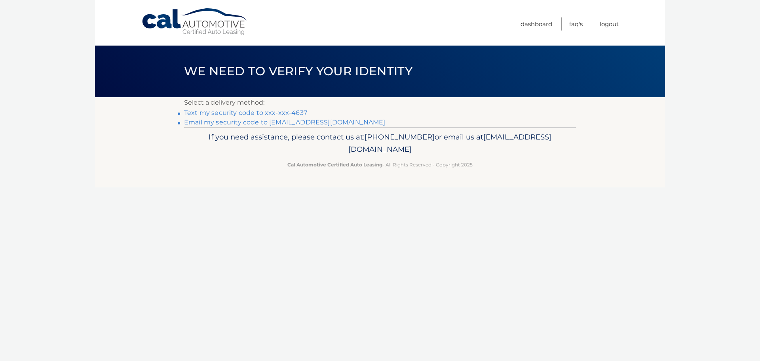 This screenshot has height=361, width=760. Describe the element at coordinates (537, 24) in the screenshot. I see `a: Dashboard` at that location.